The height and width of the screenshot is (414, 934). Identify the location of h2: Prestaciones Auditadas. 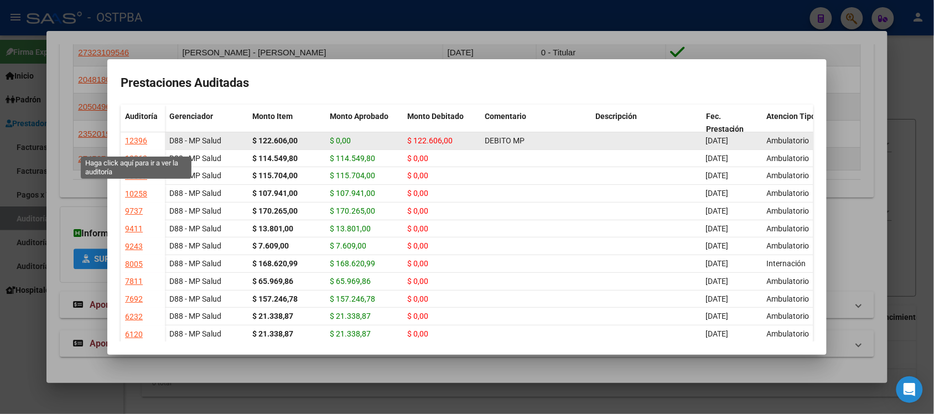
(467, 83).